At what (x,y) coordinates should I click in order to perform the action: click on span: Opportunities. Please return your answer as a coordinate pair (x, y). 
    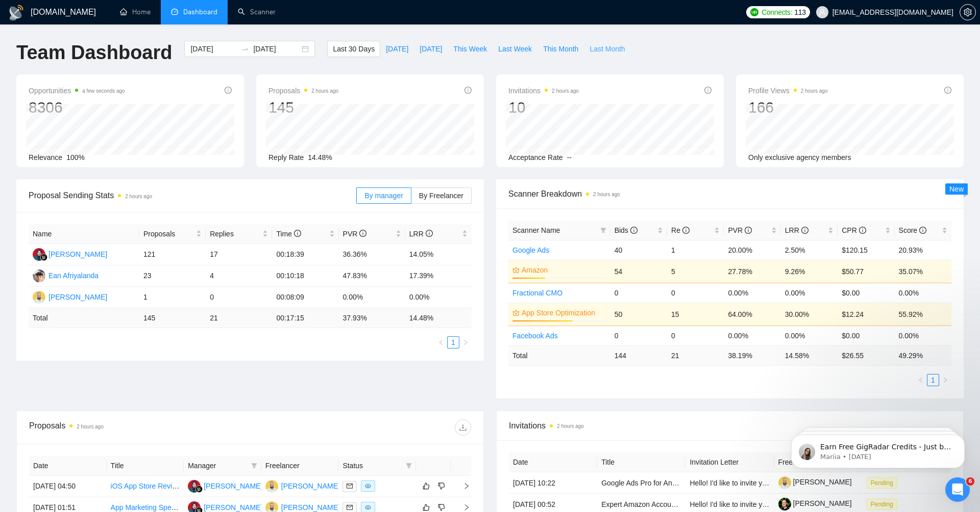
    Looking at the image, I should click on (76, 91).